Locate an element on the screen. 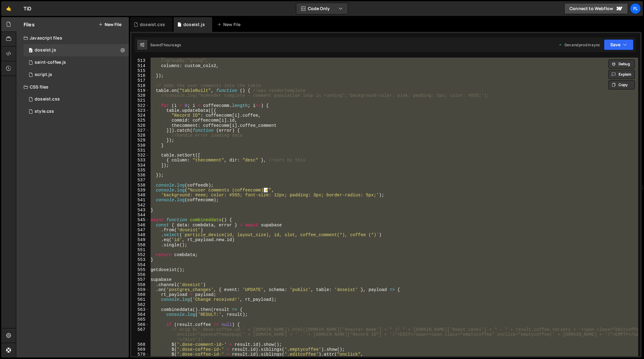 The image size is (644, 359). div: 514 is located at coordinates (140, 66).